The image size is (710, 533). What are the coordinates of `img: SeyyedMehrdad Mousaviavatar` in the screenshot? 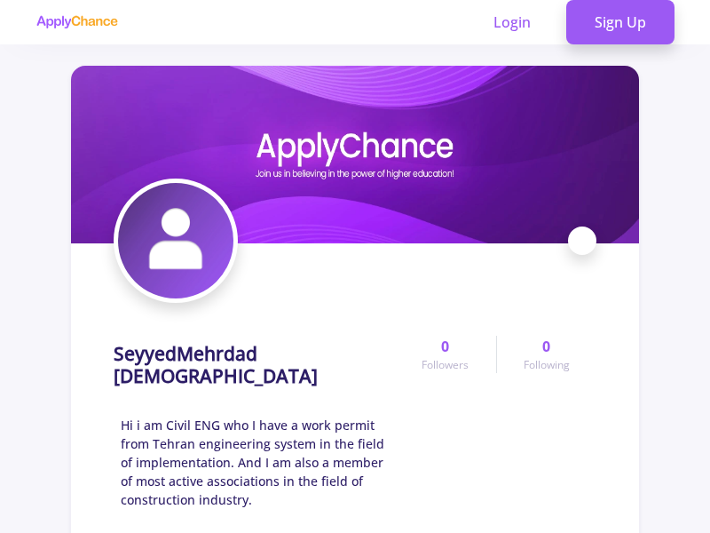 It's located at (176, 241).